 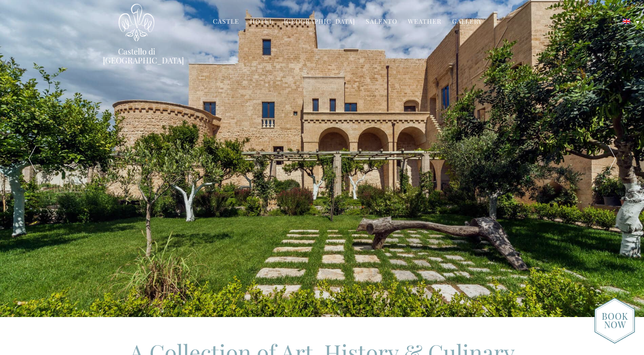 I want to click on a: Weather, so click(x=424, y=22).